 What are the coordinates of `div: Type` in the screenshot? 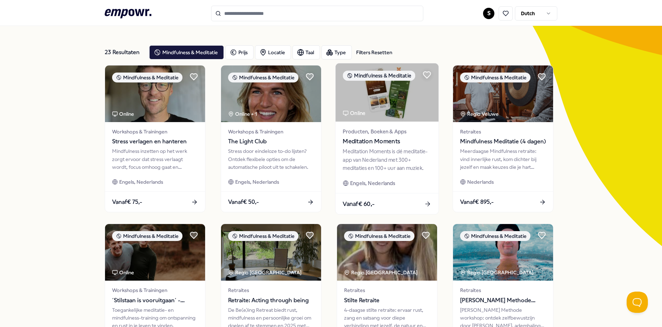 It's located at (337, 52).